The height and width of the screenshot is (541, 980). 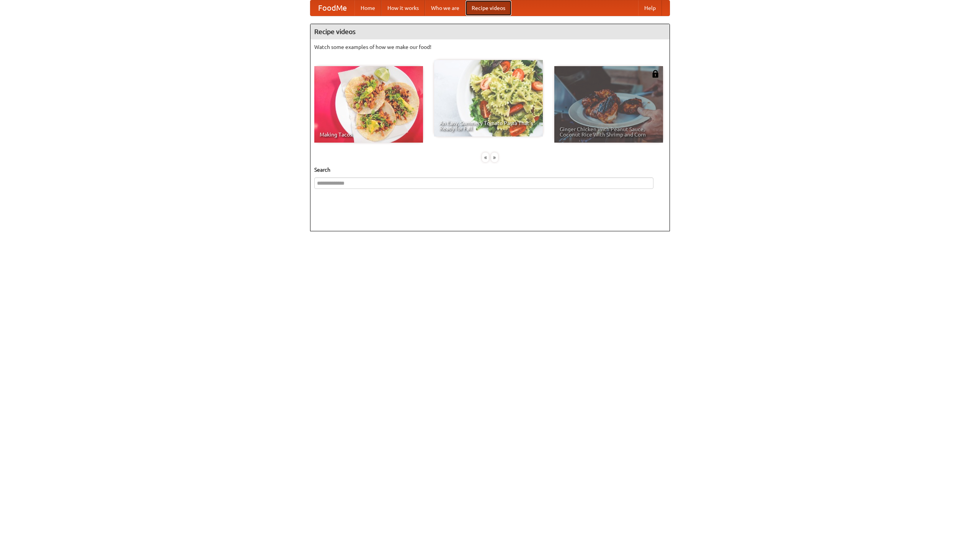 What do you see at coordinates (369, 134) in the screenshot?
I see `span: Making Tacos` at bounding box center [369, 134].